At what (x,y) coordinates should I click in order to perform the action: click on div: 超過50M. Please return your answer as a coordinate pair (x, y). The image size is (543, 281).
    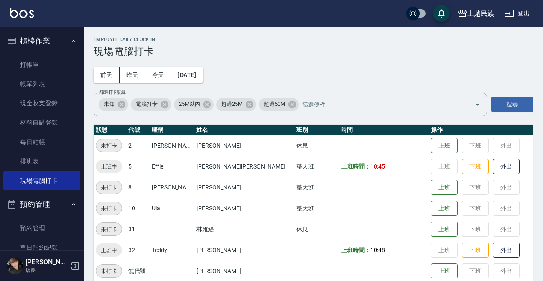
    Looking at the image, I should click on (279, 105).